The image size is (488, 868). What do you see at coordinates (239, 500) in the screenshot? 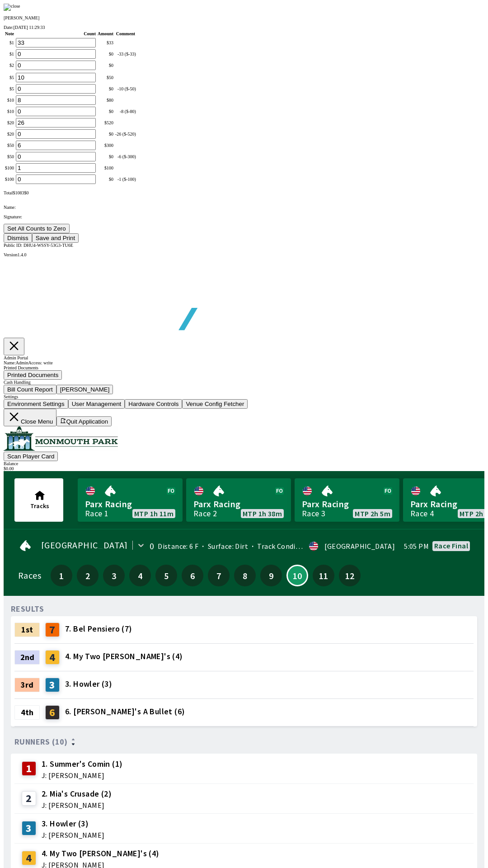
I see `a: Parx RacingRace 2MTP 1h 38m` at bounding box center [239, 500].